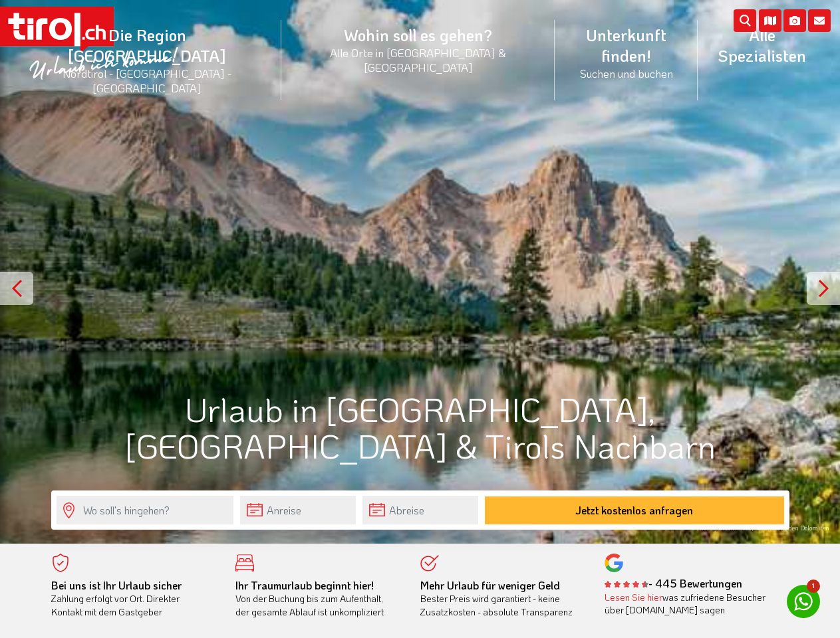 The width and height of the screenshot is (840, 638). What do you see at coordinates (145, 510) in the screenshot?
I see `input: Wo soll's hingehen?` at bounding box center [145, 510].